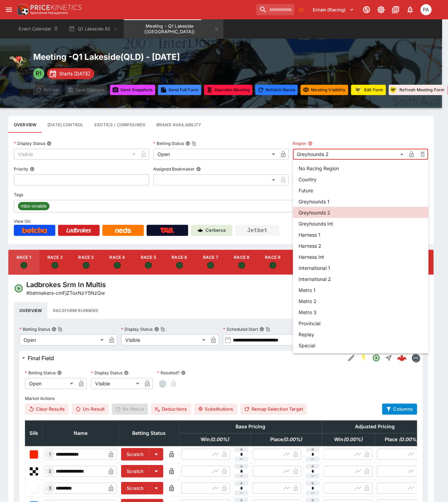 This screenshot has width=448, height=502. What do you see at coordinates (361, 323) in the screenshot?
I see `li: Provincial` at bounding box center [361, 323].